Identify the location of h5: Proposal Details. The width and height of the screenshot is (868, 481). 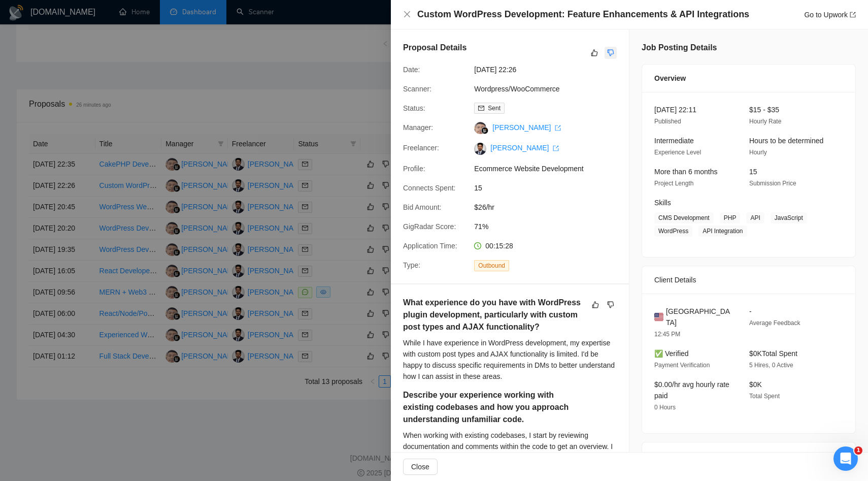
(434, 48).